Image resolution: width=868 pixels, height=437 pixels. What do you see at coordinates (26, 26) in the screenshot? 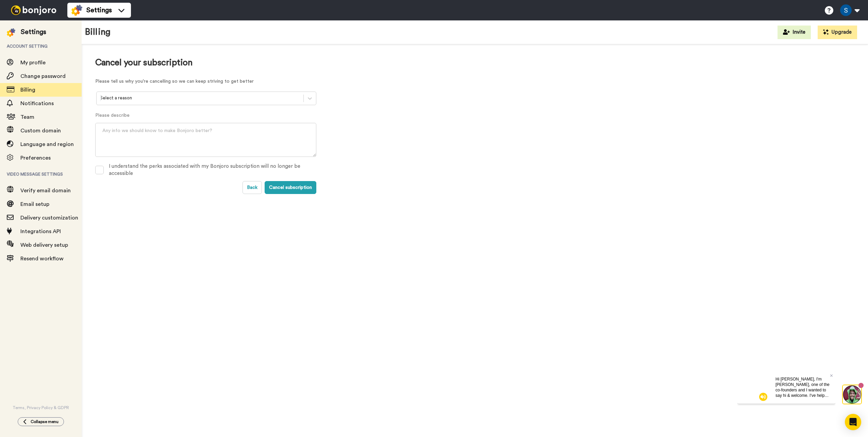
I see `img: mute-white.svg` at bounding box center [26, 26].